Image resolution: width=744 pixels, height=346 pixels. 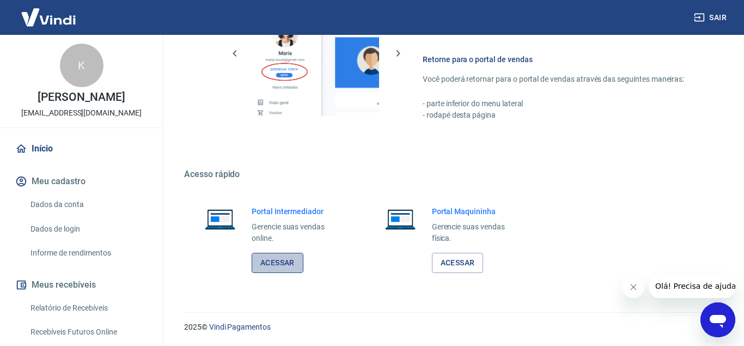 I want to click on p: Gerencie suas vendas online., so click(x=298, y=233).